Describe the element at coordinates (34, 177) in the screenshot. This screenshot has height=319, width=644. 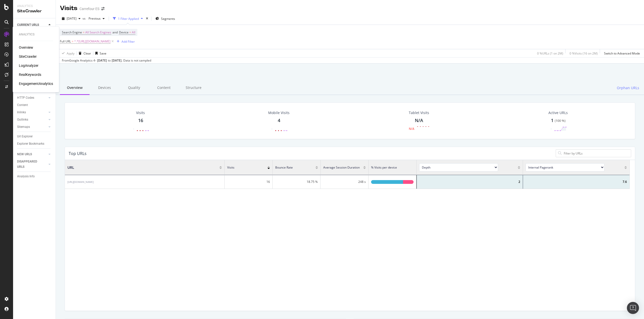
I see `a: Analysis Info` at that location.